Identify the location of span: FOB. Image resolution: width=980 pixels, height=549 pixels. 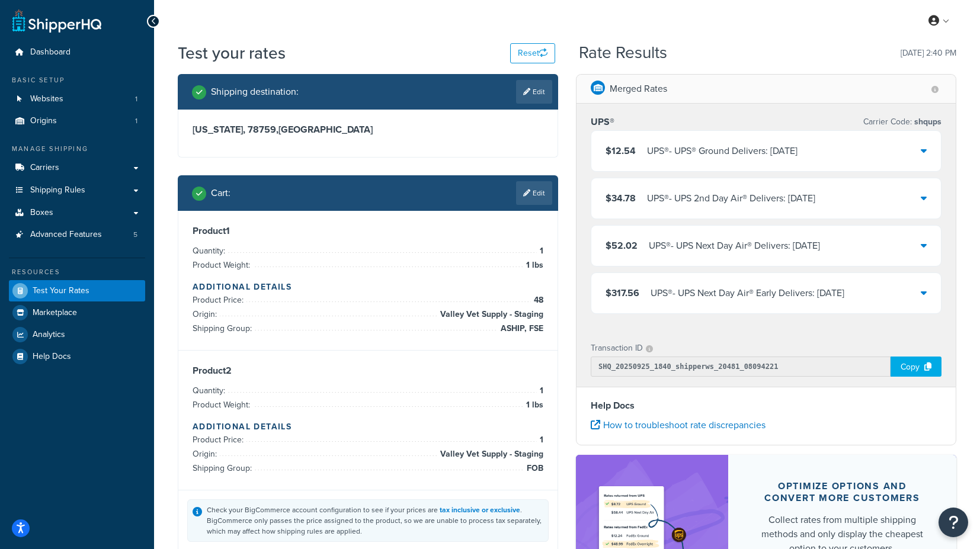
(533, 469).